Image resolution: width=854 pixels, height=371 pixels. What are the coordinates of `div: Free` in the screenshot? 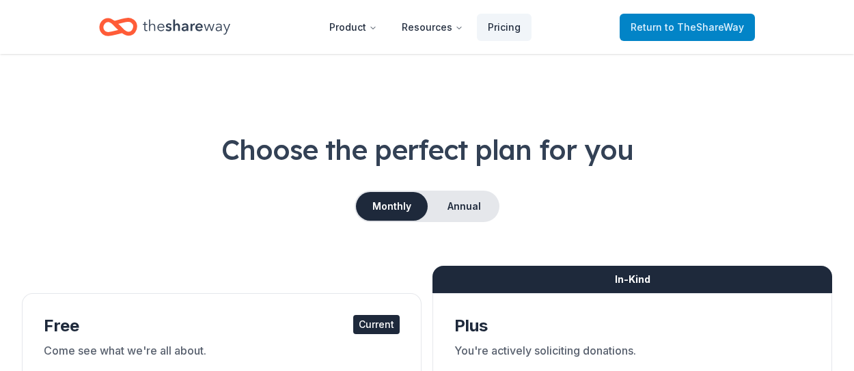 It's located at (221, 326).